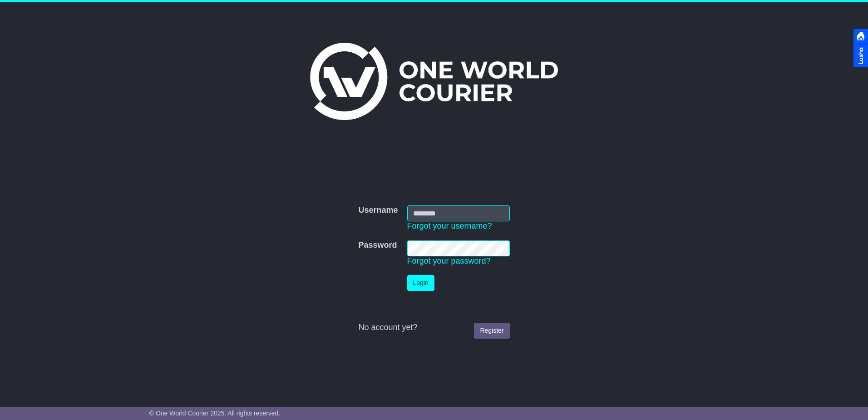 The height and width of the screenshot is (420, 868). What do you see at coordinates (421, 283) in the screenshot?
I see `button: Login` at bounding box center [421, 283].